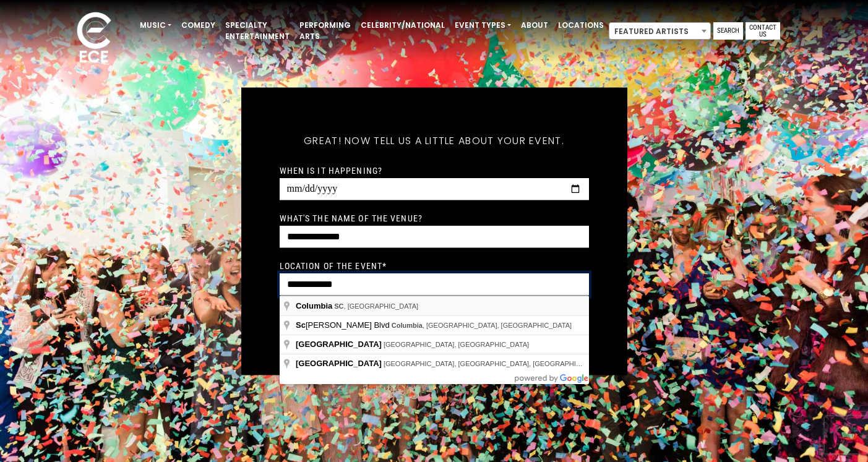 The width and height of the screenshot is (868, 462). Describe the element at coordinates (300, 325) in the screenshot. I see `span: Sc` at that location.